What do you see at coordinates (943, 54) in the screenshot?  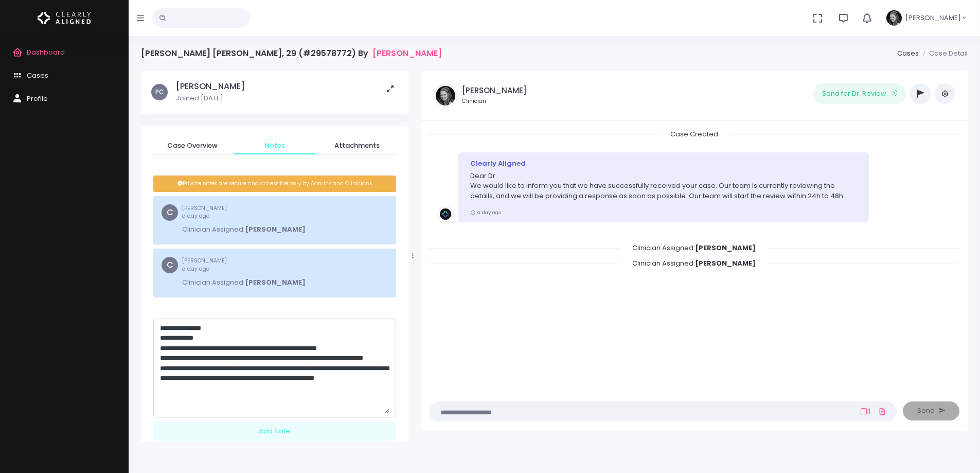 I see `li: Case Detail` at bounding box center [943, 54].